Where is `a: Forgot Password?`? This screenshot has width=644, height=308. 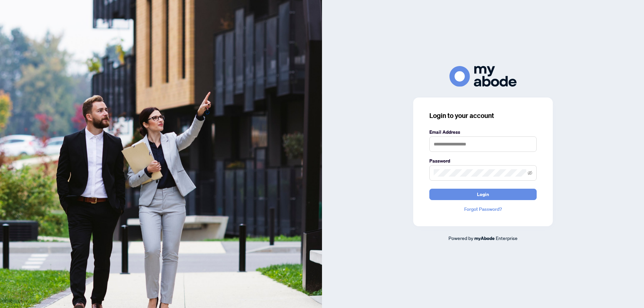 a: Forgot Password? is located at coordinates (483, 209).